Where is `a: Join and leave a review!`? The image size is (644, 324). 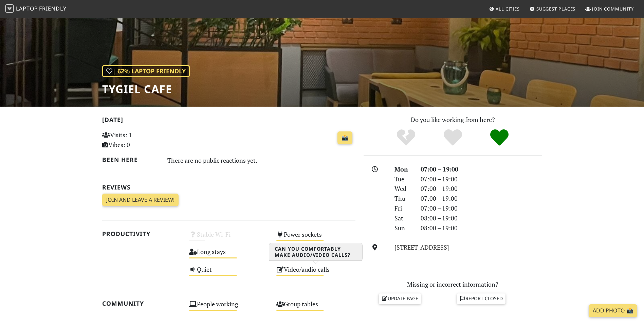
a: Join and leave a review! is located at coordinates (140, 200).